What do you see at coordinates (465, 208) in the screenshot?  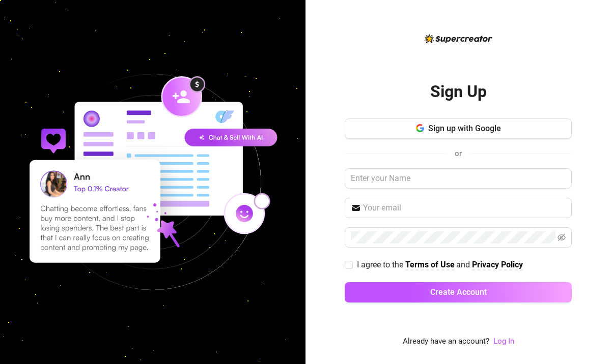 I see `input: Your email` at bounding box center [465, 208].